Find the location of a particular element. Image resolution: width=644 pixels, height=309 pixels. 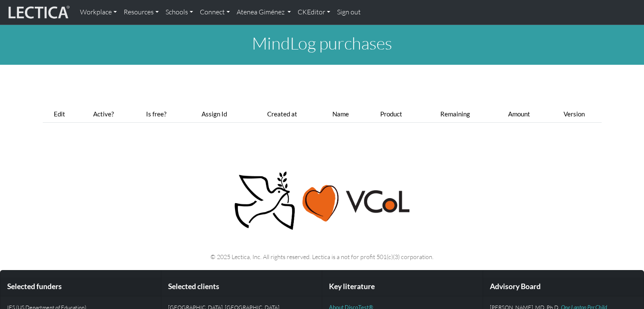

div: Key literature is located at coordinates (402, 287).